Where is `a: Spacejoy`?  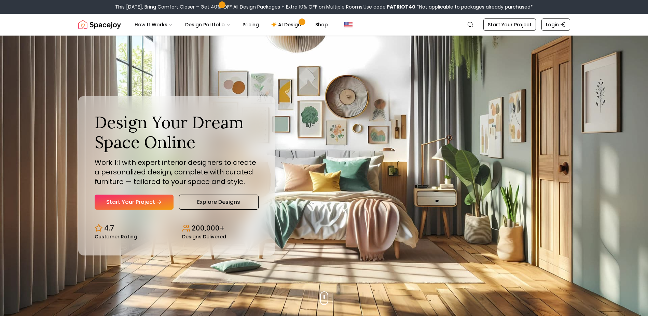 a: Spacejoy is located at coordinates (99, 25).